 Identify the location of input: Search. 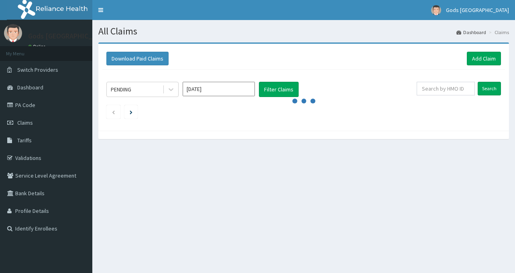
(489, 89).